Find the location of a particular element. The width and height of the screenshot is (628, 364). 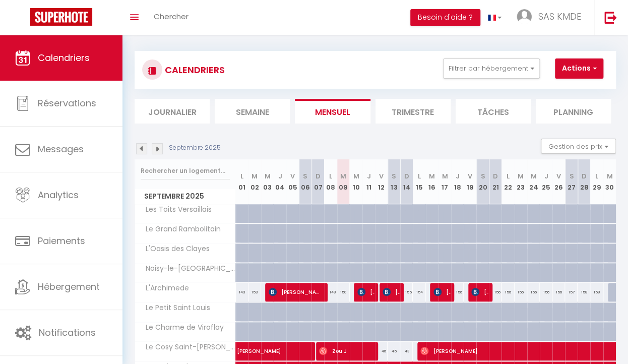

th: 03 is located at coordinates (267, 181).